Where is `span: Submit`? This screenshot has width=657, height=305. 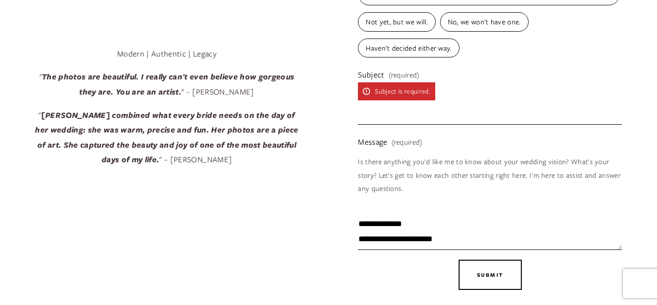 span: Submit is located at coordinates (491, 274).